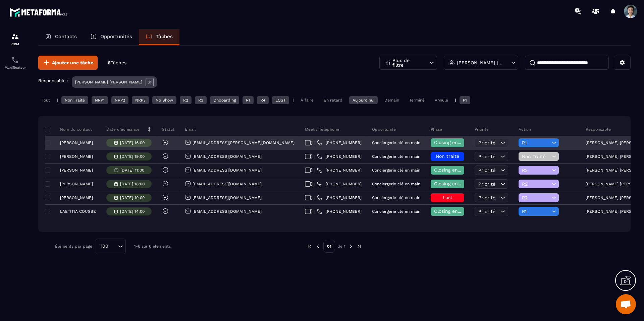  Describe the element at coordinates (67, 62) in the screenshot. I see `button: Ajouter une tâche` at that location.